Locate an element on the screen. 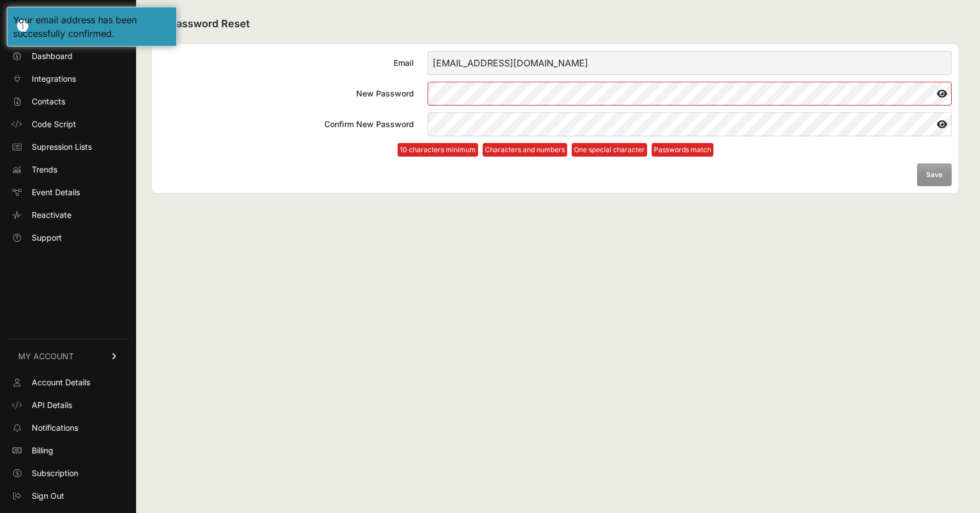  a: API Details is located at coordinates (68, 405).